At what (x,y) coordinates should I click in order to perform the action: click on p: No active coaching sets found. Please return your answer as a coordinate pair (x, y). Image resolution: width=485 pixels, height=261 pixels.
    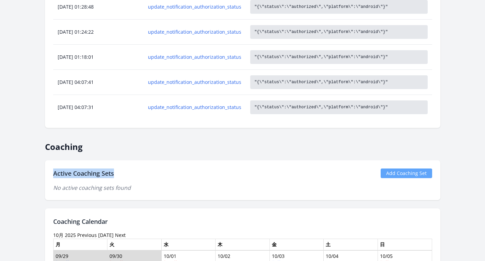
    Looking at the image, I should click on (243, 187).